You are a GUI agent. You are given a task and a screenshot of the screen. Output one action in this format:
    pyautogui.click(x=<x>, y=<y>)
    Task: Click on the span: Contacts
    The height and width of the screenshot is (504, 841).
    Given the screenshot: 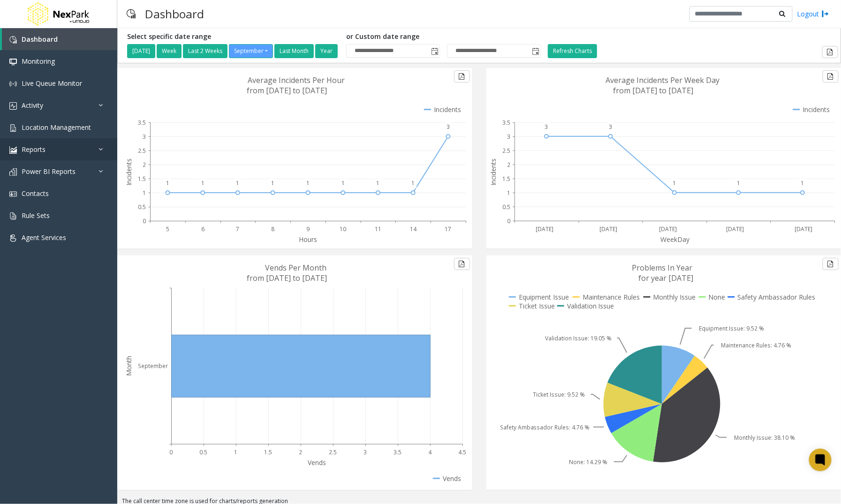 What is the action you would take?
    pyautogui.click(x=35, y=193)
    